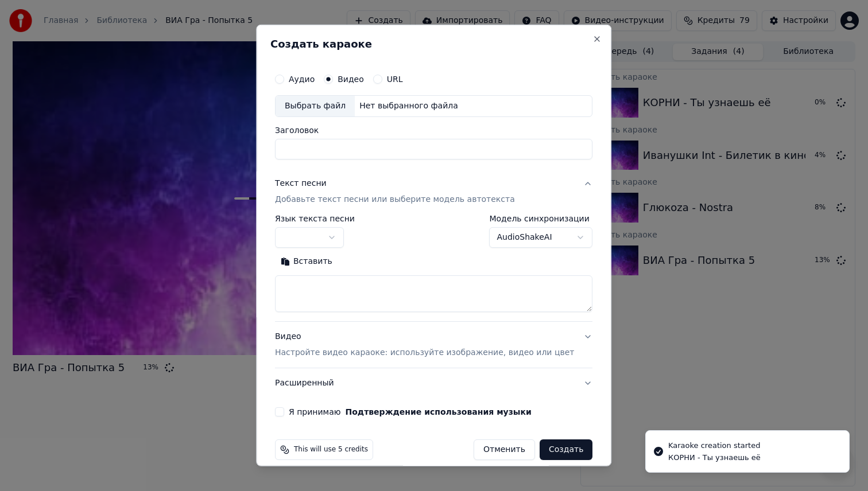 The height and width of the screenshot is (491, 868). I want to click on button: Расширенный, so click(433, 383).